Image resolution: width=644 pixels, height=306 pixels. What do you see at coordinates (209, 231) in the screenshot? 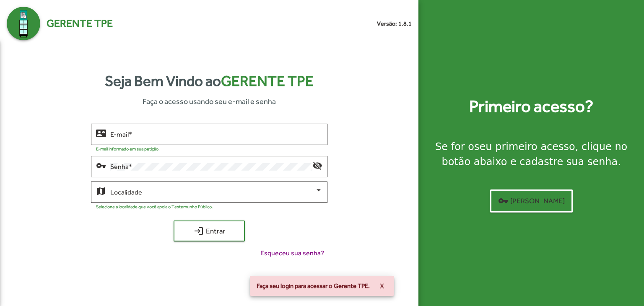
I see `span: Entrar` at bounding box center [209, 231].